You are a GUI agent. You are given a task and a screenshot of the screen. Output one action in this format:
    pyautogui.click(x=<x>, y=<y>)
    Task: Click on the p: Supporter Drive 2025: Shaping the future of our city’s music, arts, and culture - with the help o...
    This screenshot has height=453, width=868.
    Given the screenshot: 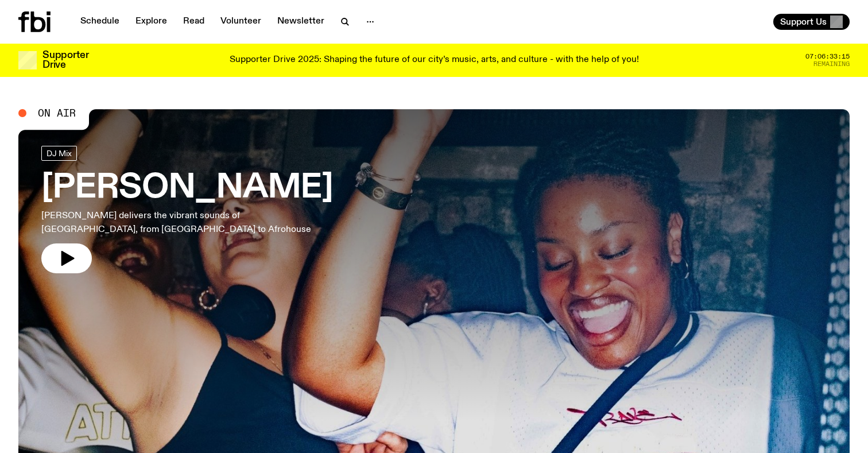 What is the action you would take?
    pyautogui.click(x=434, y=60)
    